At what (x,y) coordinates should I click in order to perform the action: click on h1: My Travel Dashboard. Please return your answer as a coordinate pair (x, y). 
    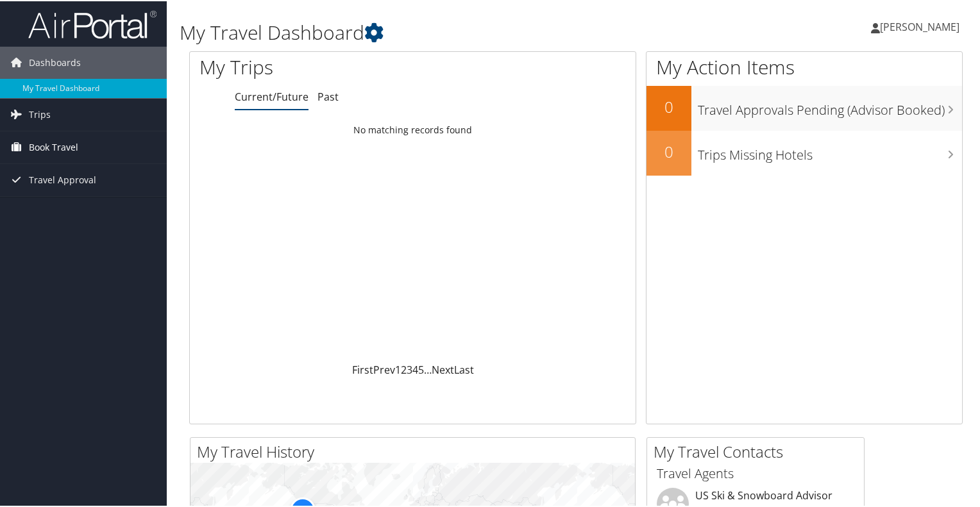
    Looking at the image, I should click on (444, 32).